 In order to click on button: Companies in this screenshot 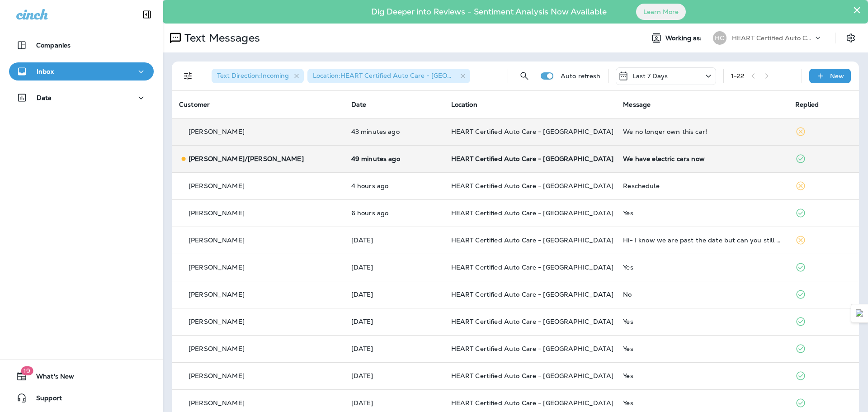, I will do `click(81, 45)`.